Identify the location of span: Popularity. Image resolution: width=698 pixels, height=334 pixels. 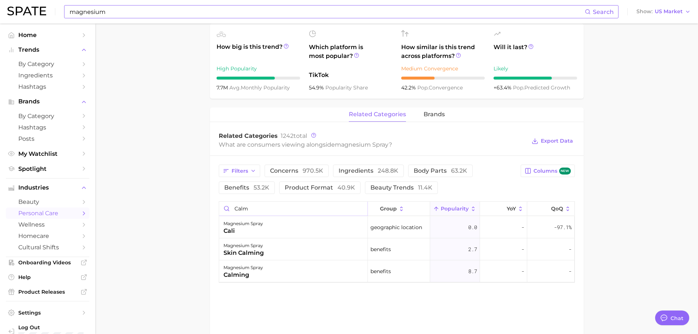
(455, 209).